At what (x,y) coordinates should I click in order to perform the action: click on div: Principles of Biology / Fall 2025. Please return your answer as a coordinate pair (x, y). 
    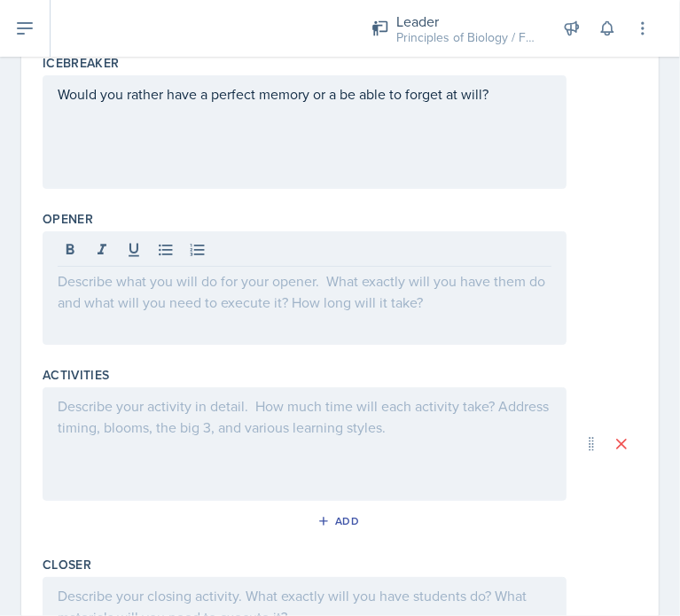
    Looking at the image, I should click on (467, 37).